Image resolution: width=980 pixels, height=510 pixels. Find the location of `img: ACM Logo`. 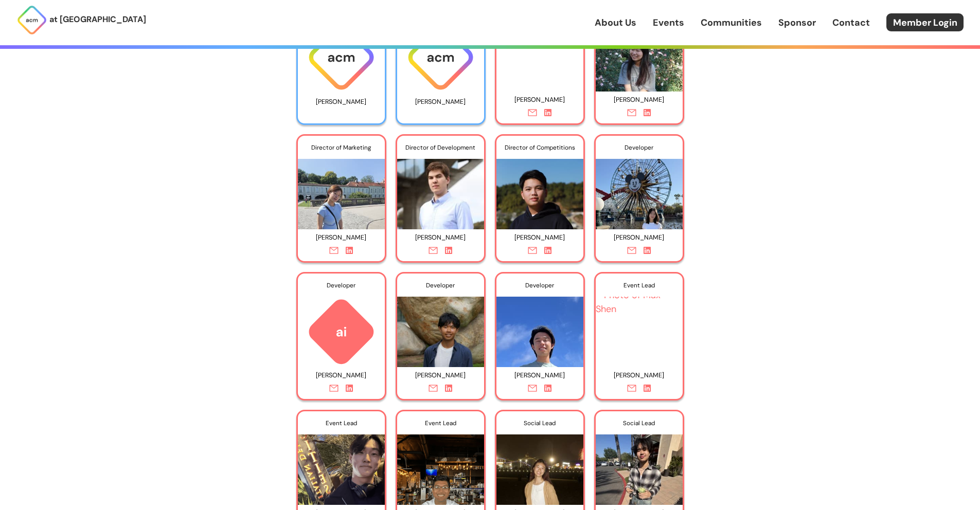

img: ACM Logo is located at coordinates (32, 20).